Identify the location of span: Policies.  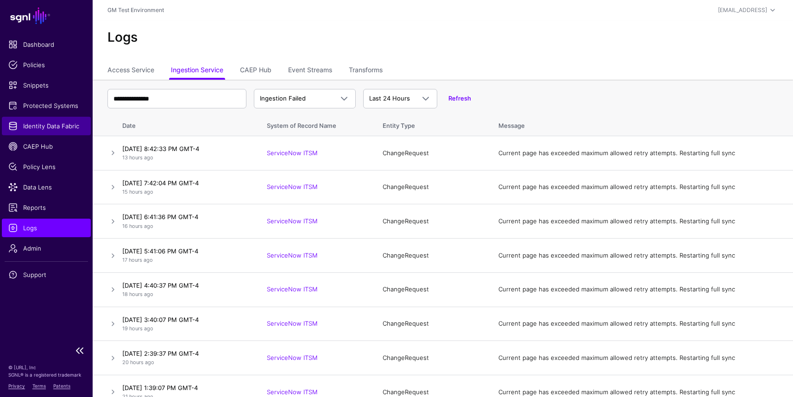
(46, 65).